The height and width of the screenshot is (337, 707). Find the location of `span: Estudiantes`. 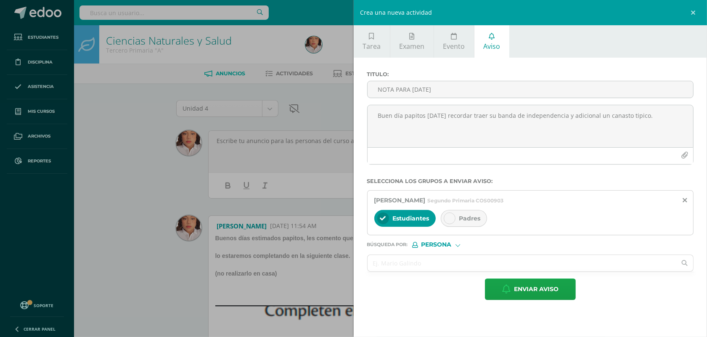

span: Estudiantes is located at coordinates (411, 218).